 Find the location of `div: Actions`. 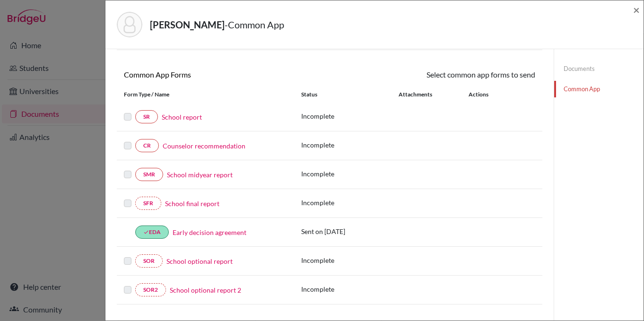

div: Actions is located at coordinates (487, 94).